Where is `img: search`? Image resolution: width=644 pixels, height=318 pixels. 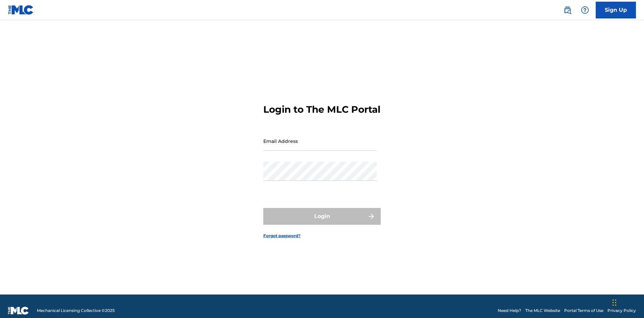
img: search is located at coordinates (567, 10).